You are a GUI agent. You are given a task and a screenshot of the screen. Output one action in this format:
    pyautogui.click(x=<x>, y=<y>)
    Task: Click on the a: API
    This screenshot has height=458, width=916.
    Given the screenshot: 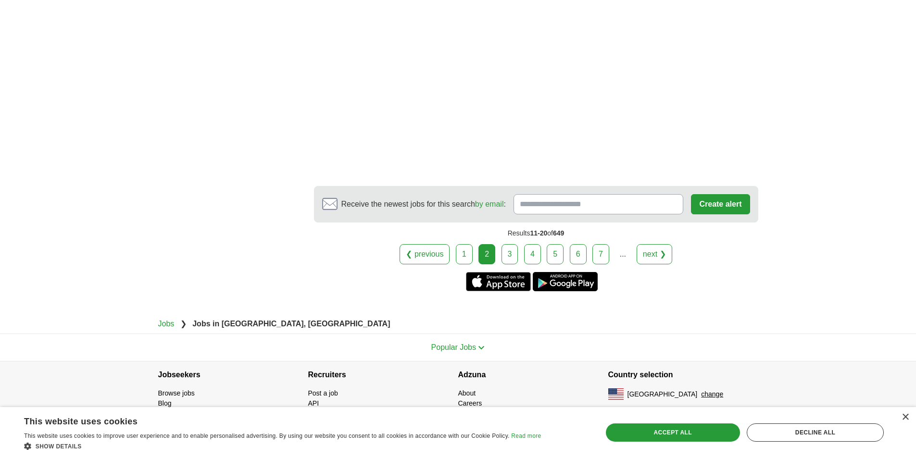 What is the action you would take?
    pyautogui.click(x=313, y=403)
    